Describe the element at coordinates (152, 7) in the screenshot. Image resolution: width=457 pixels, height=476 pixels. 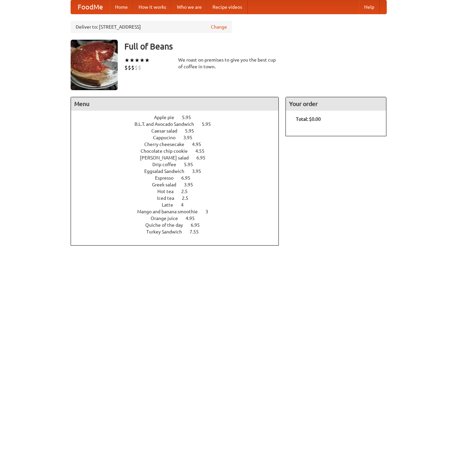
I see `a: How it works` at that location.